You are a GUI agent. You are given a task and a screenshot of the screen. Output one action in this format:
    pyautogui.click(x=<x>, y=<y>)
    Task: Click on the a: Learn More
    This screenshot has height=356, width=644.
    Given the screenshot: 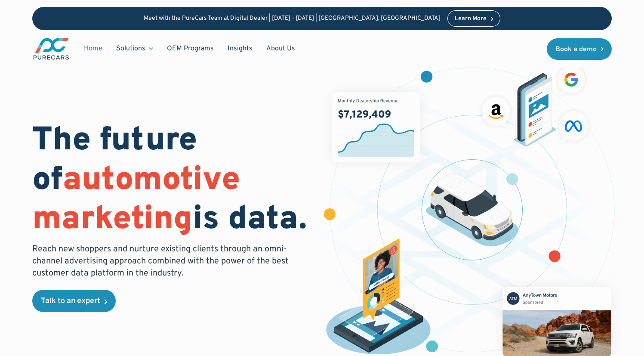 What is the action you would take?
    pyautogui.click(x=474, y=19)
    